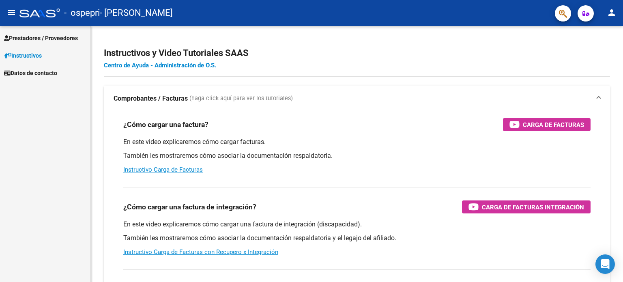 The height and width of the screenshot is (282, 623). What do you see at coordinates (533, 207) in the screenshot?
I see `span: Carga de Facturas Integración` at bounding box center [533, 207].